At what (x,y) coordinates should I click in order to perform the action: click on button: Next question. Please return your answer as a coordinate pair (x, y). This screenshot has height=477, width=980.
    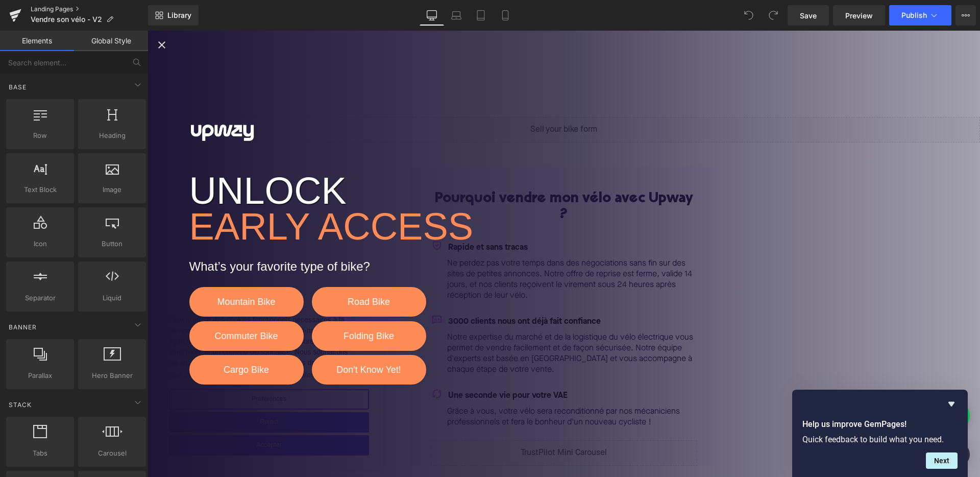
    Looking at the image, I should click on (942, 461).